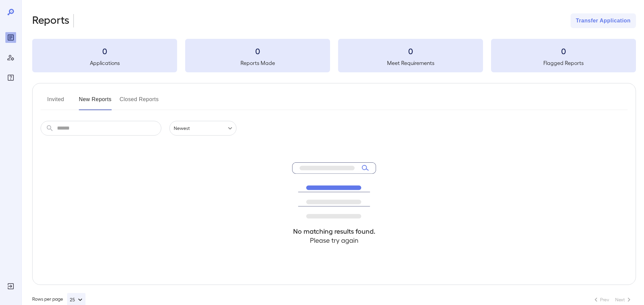 The image size is (644, 305). What do you see at coordinates (203, 128) in the screenshot?
I see `div: Newest` at bounding box center [203, 128].